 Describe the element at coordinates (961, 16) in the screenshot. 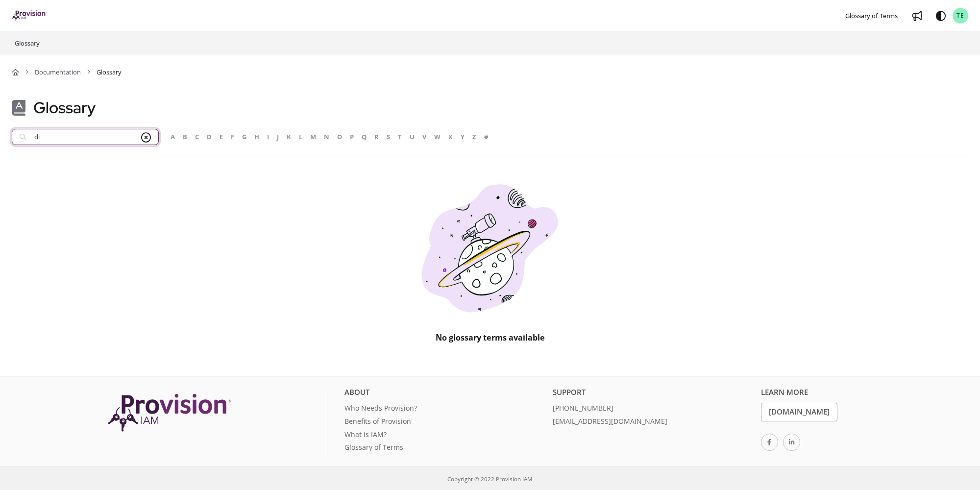

I see `span: TE` at that location.